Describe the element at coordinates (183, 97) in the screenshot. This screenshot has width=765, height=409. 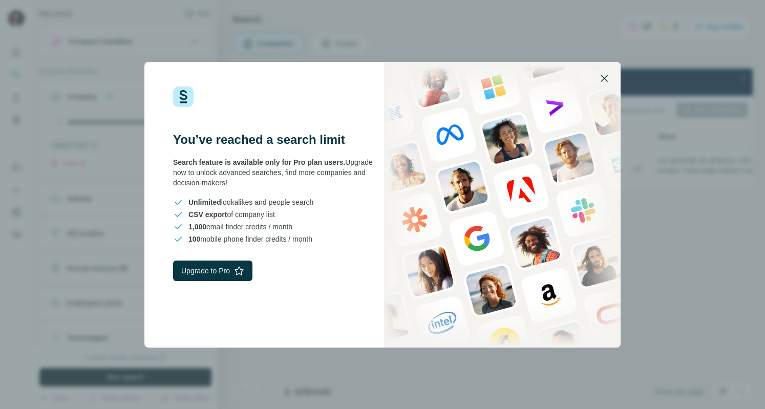
I see `img: Surfe Logo` at that location.